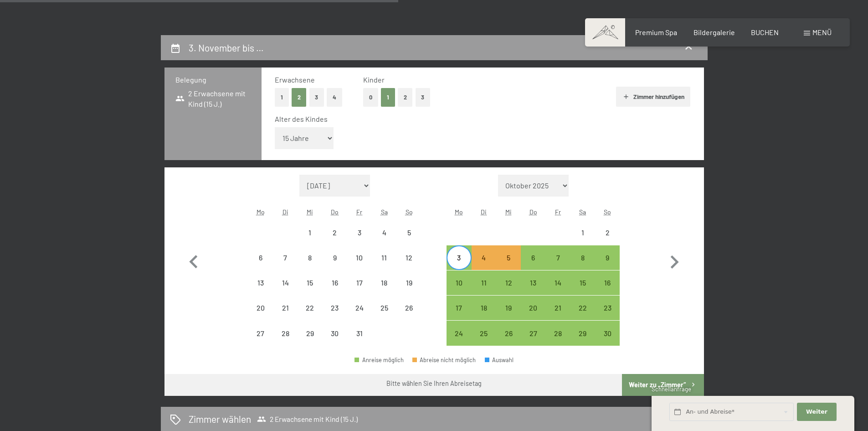 The image size is (868, 431). Describe the element at coordinates (408, 283) in the screenshot. I see `div: Sun Oct 19 2025` at that location.